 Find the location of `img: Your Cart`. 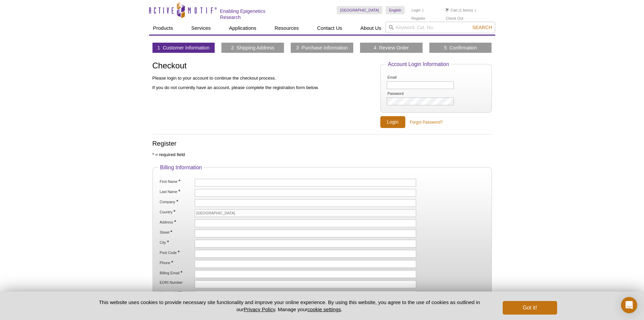

img: Your Cart is located at coordinates (447, 10).